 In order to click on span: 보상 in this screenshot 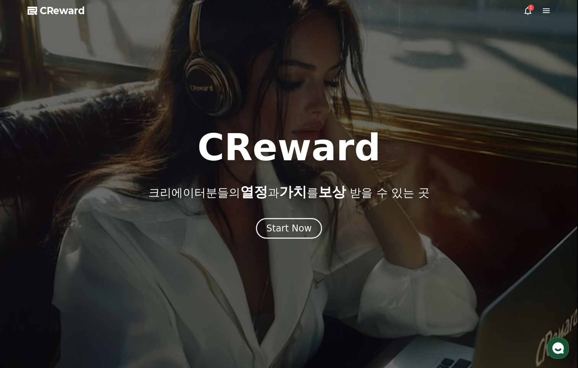, I will do `click(332, 192)`.